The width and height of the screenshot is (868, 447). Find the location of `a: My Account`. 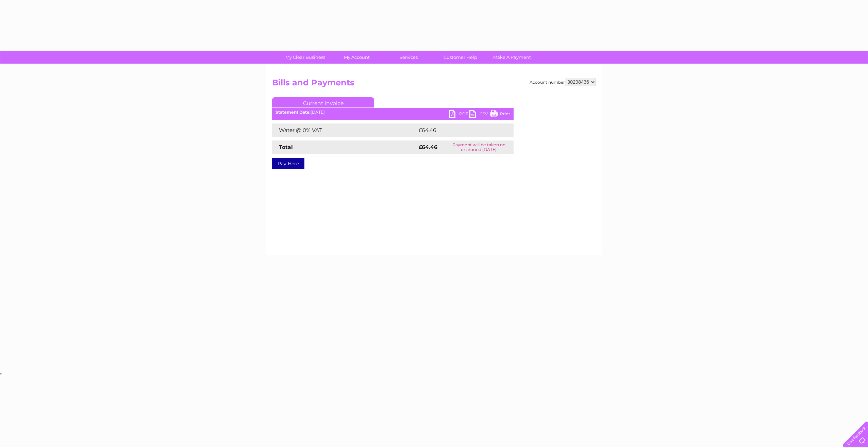

a: My Account is located at coordinates (357, 57).